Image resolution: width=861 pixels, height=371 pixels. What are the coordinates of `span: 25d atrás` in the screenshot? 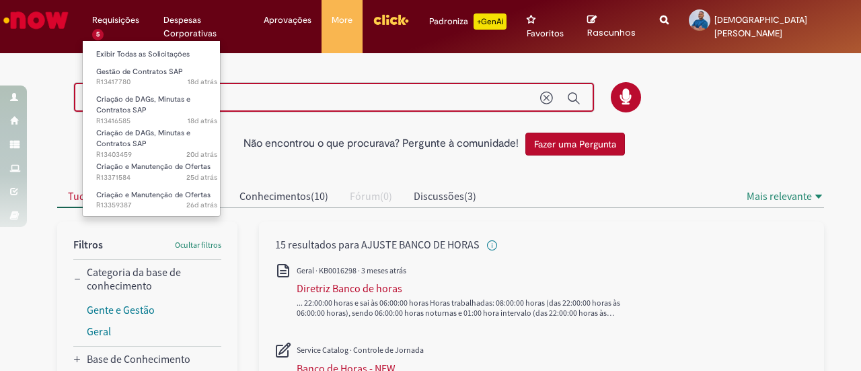 It's located at (202, 177).